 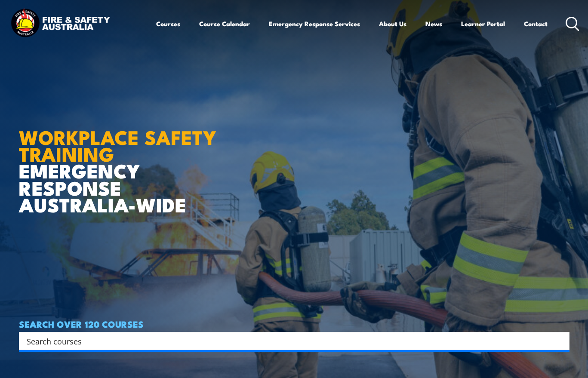 What do you see at coordinates (483, 24) in the screenshot?
I see `a: Learner Portal` at bounding box center [483, 24].